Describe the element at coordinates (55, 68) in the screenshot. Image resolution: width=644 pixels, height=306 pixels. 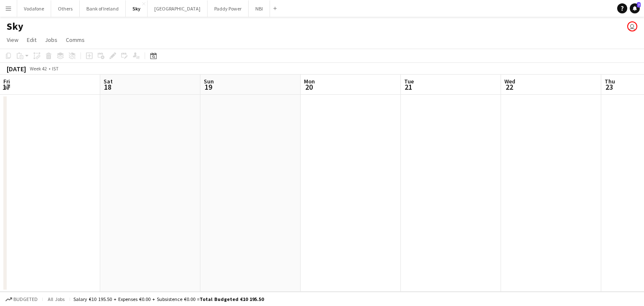
I see `div: IST` at that location.